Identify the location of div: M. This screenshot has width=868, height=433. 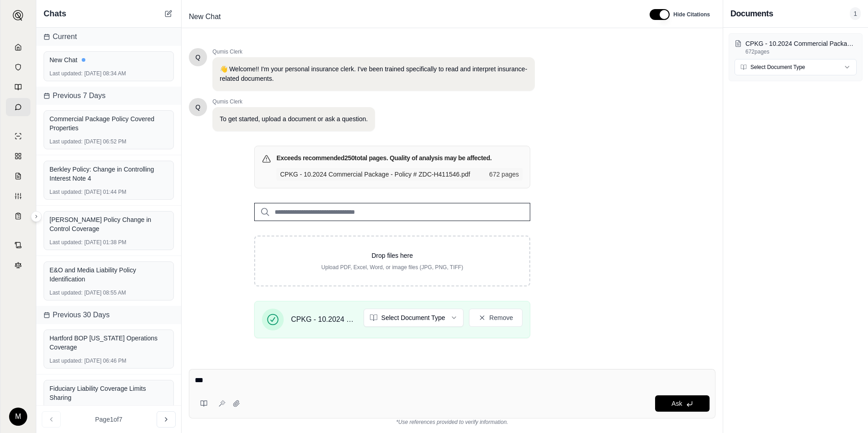
(18, 416).